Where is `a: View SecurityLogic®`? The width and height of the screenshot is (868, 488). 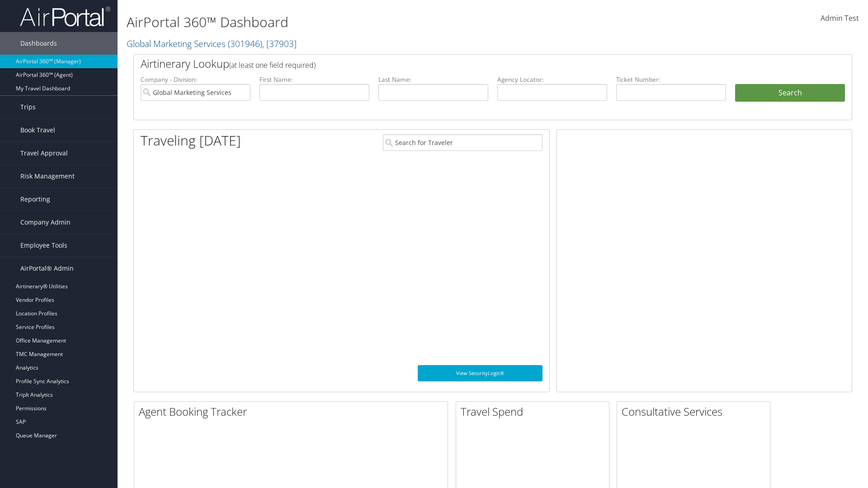 a: View SecurityLogic® is located at coordinates (480, 373).